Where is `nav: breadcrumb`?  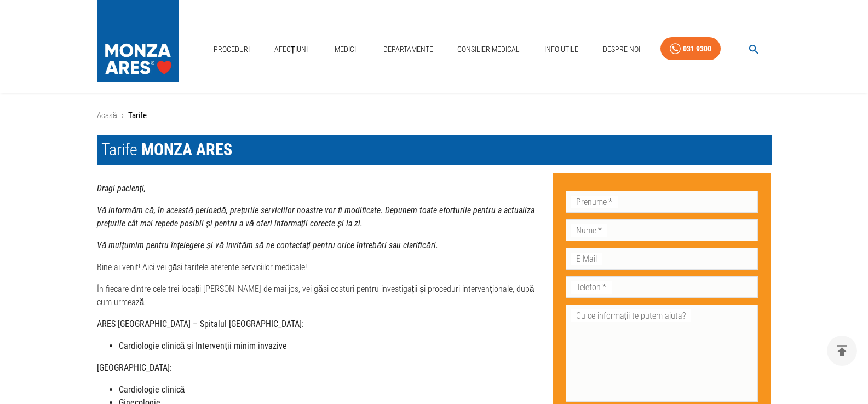 nav: breadcrumb is located at coordinates (434, 116).